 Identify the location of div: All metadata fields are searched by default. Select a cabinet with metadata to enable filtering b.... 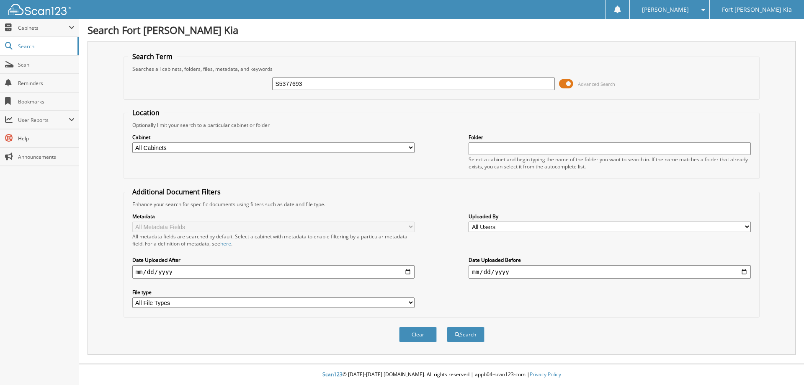
(273, 240).